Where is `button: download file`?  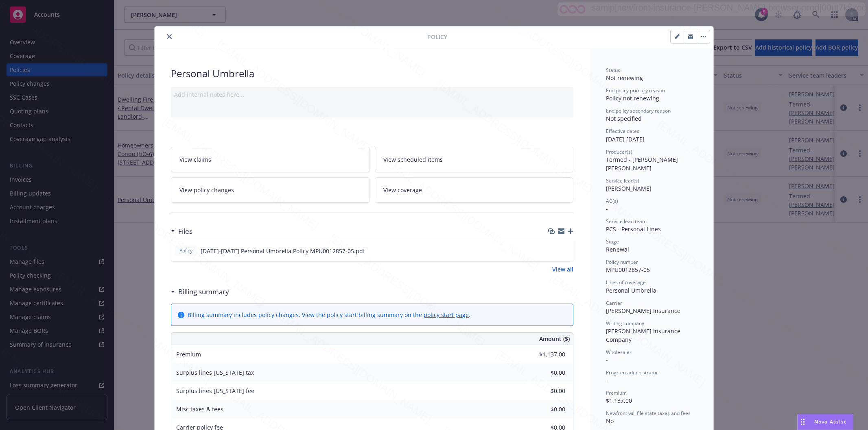 button: download file is located at coordinates (552, 251).